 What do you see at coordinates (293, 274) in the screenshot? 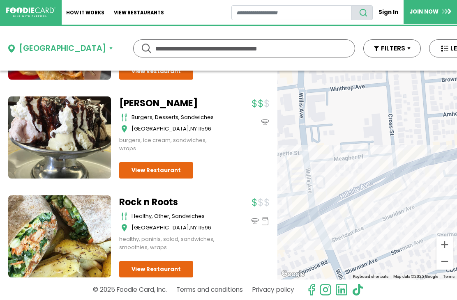
I see `a: Open this area in Google Maps (opens a new window)` at bounding box center [293, 274].